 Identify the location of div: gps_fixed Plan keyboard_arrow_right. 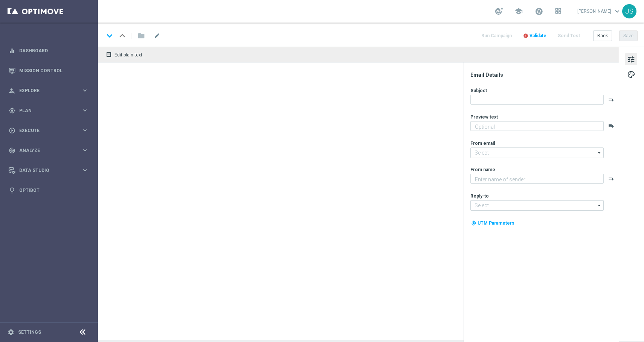
(49, 111).